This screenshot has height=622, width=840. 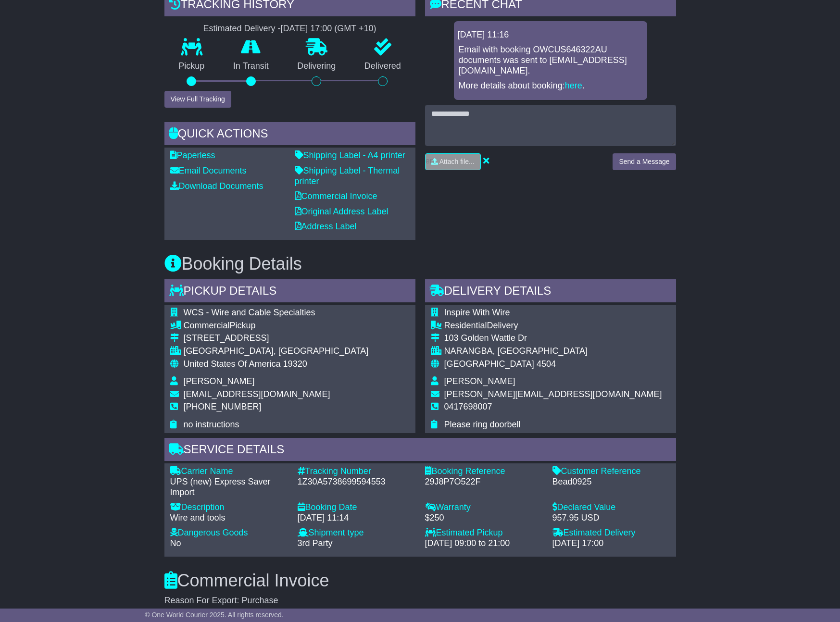 I want to click on div: Delivery Details, so click(x=550, y=292).